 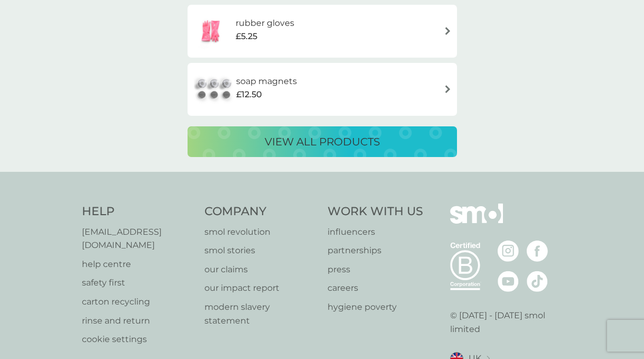 I want to click on p: rinse and return, so click(x=138, y=321).